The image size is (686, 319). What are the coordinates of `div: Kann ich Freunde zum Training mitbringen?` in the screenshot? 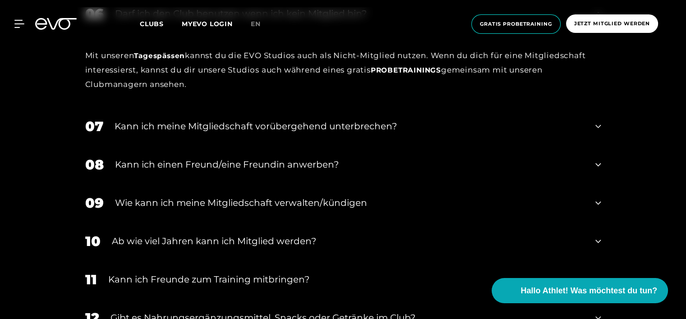 It's located at (346, 280).